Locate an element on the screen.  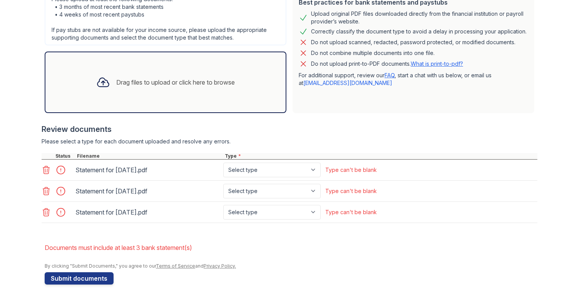
div: By clicking "Submit Documents," you agree to our and is located at coordinates (291, 266).